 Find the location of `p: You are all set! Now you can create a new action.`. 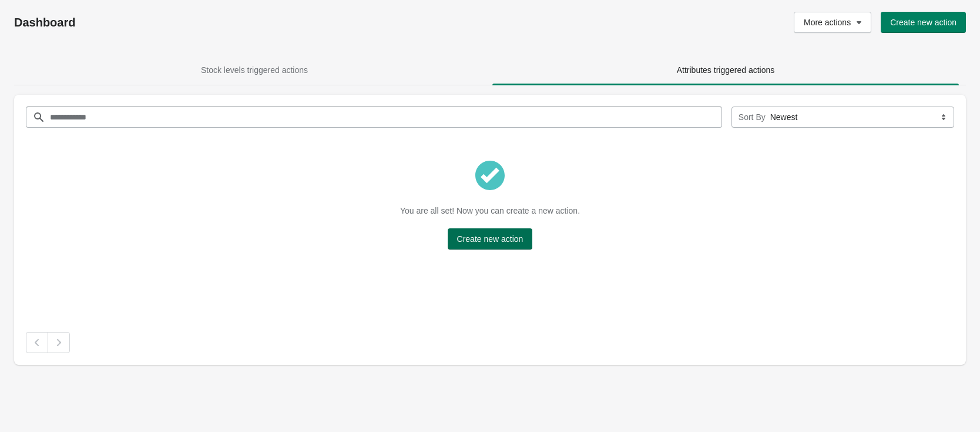

p: You are all set! Now you can create a new action. is located at coordinates (490, 211).